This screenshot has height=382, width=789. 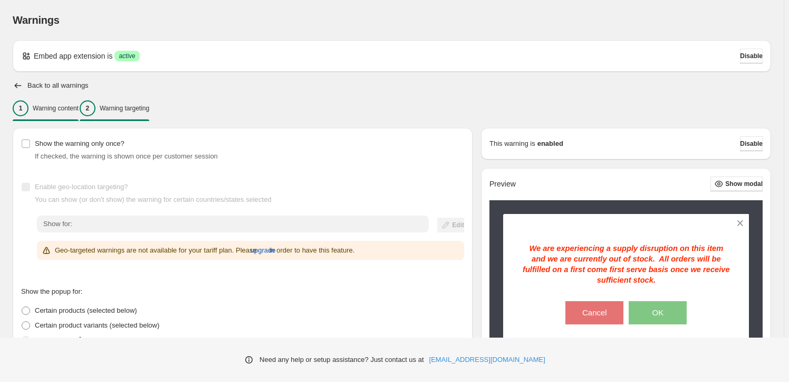 I want to click on span: Show for:, so click(x=58, y=223).